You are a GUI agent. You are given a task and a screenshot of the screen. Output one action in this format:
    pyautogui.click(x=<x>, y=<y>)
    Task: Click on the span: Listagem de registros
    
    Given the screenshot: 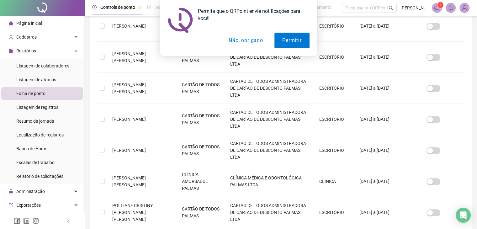 What is the action you would take?
    pyautogui.click(x=37, y=107)
    